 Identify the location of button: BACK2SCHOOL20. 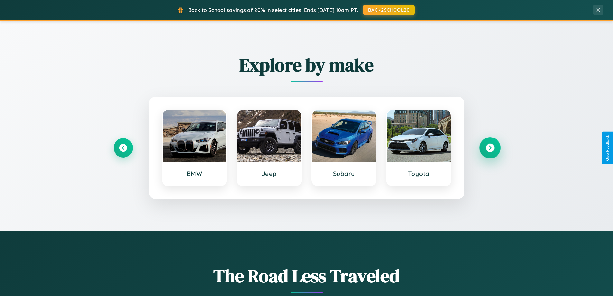
(389, 10).